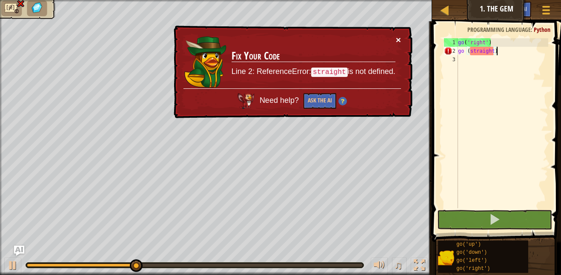 The height and width of the screenshot is (275, 561). What do you see at coordinates (13, 266) in the screenshot?
I see `button: Ctrl + P: Play` at bounding box center [13, 266].